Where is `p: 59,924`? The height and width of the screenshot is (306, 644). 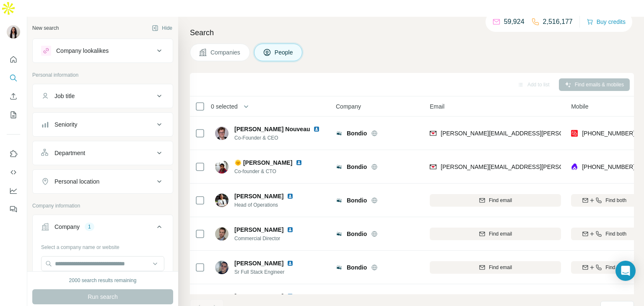
p: 59,924 is located at coordinates (514, 22).